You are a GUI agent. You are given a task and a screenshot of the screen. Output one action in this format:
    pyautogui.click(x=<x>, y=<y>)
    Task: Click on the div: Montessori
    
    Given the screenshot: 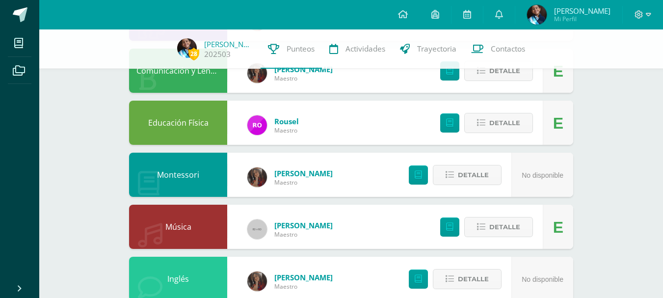 What is the action you would take?
    pyautogui.click(x=178, y=175)
    